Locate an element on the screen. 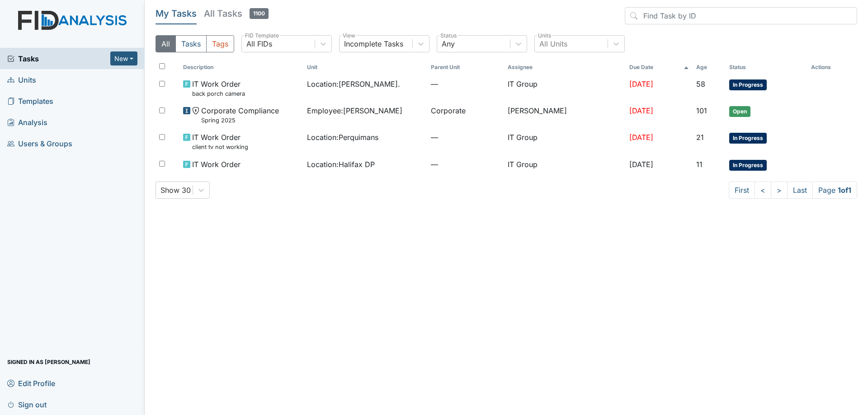 Image resolution: width=868 pixels, height=415 pixels. a: First is located at coordinates (742, 191).